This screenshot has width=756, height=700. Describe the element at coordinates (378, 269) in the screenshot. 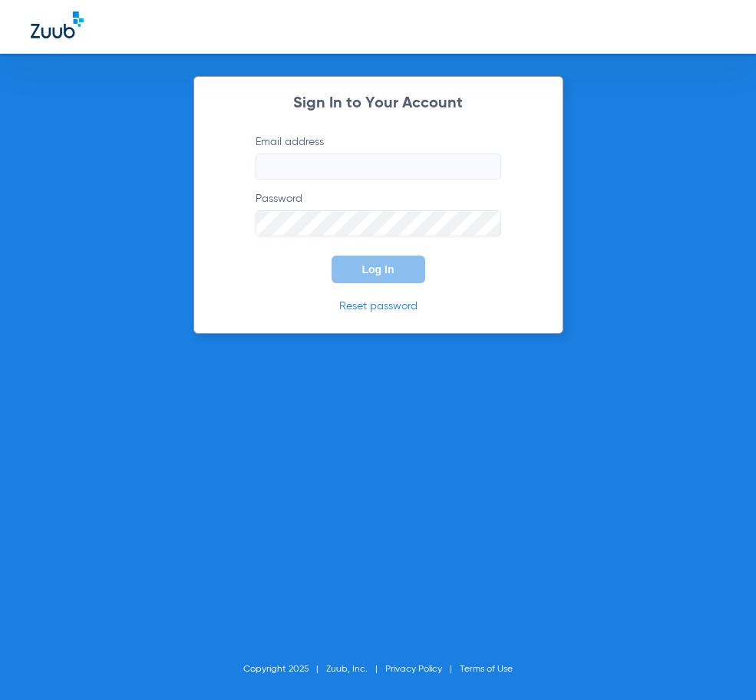

I see `button: Log In` at that location.